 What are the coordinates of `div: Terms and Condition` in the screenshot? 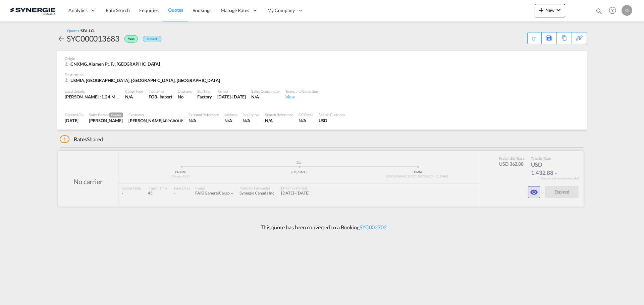 It's located at (301, 91).